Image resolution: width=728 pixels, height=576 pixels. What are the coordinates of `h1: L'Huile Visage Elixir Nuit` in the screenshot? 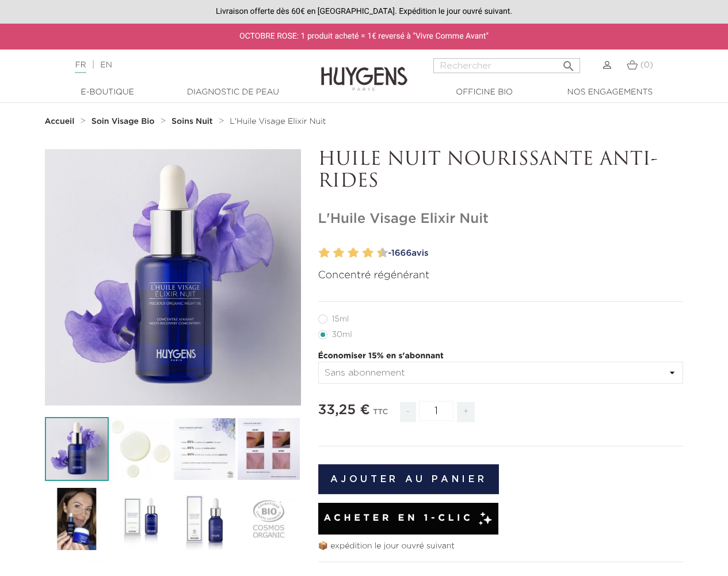 It's located at (501, 219).